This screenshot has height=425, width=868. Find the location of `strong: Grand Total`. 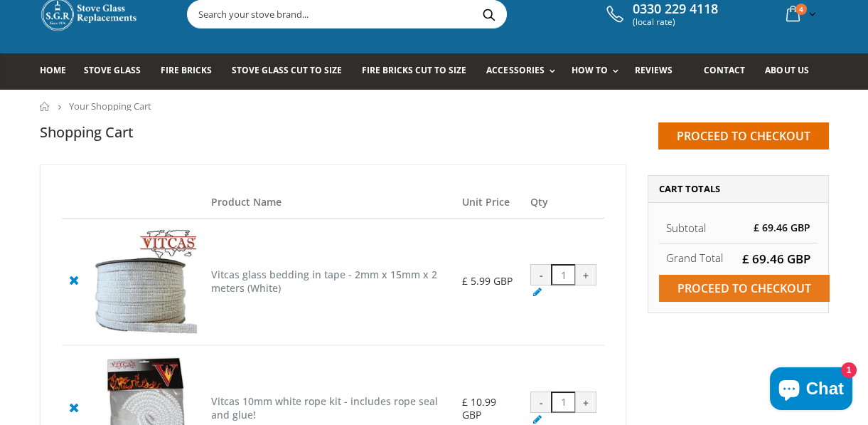

strong: Grand Total is located at coordinates (695, 258).